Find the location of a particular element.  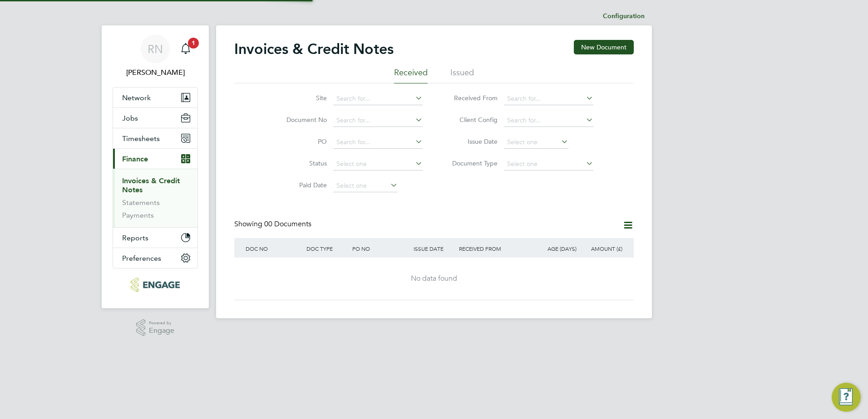

span: 00 Documents is located at coordinates (288, 224).